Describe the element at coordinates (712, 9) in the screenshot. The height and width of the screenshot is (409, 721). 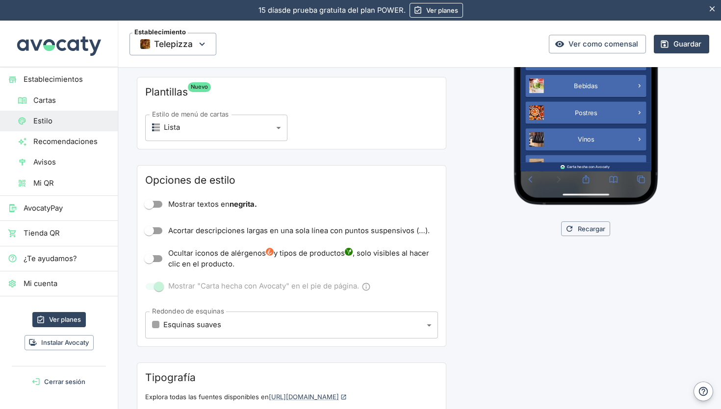
I see `button: Esconder aviso` at that location.